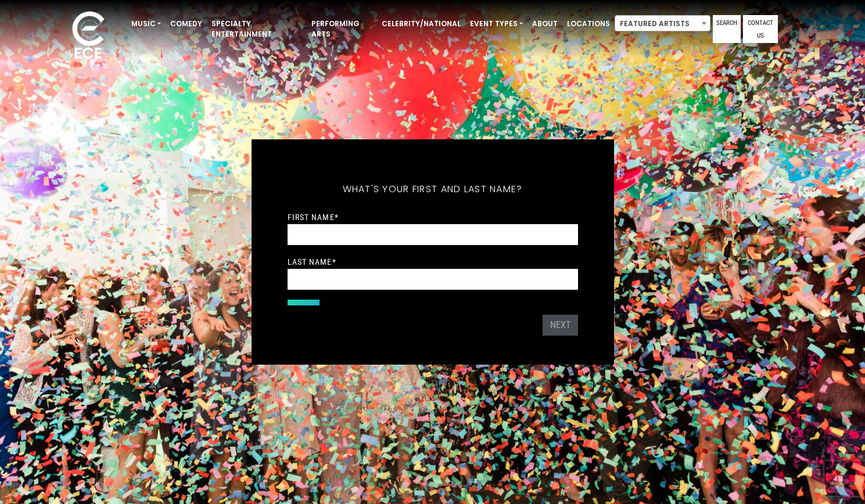  Describe the element at coordinates (497, 24) in the screenshot. I see `a: Event Types` at that location.